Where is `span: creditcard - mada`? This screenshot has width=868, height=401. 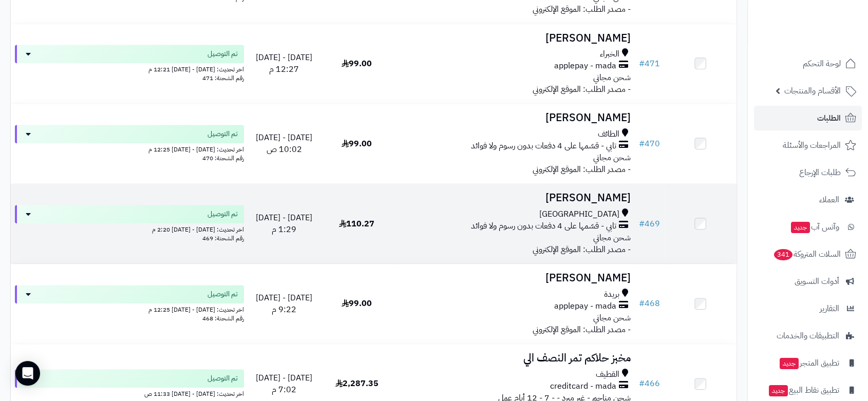 span: creditcard - mada is located at coordinates (583, 386).